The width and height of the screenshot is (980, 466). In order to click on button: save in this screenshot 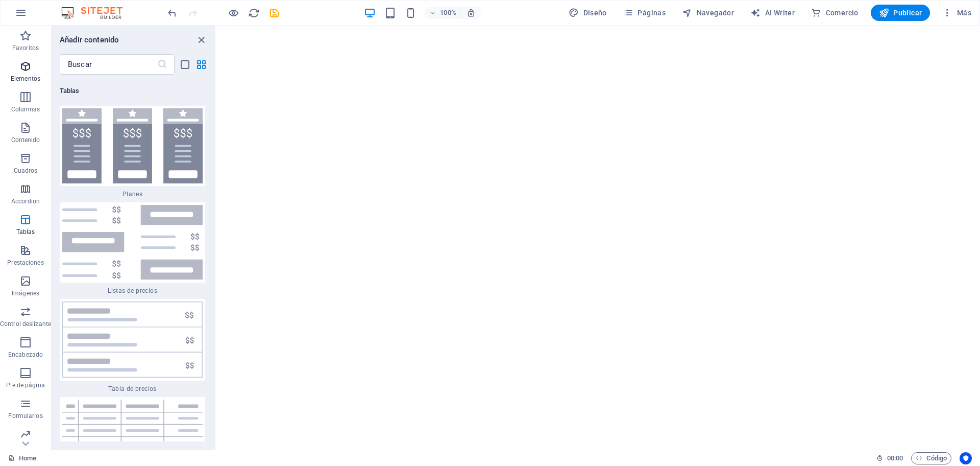, I will do `click(274, 13)`.